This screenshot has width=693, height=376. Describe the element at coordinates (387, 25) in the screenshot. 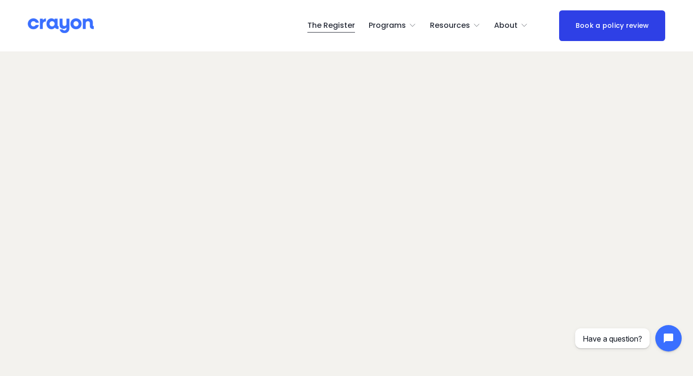

I see `span: Programs` at that location.